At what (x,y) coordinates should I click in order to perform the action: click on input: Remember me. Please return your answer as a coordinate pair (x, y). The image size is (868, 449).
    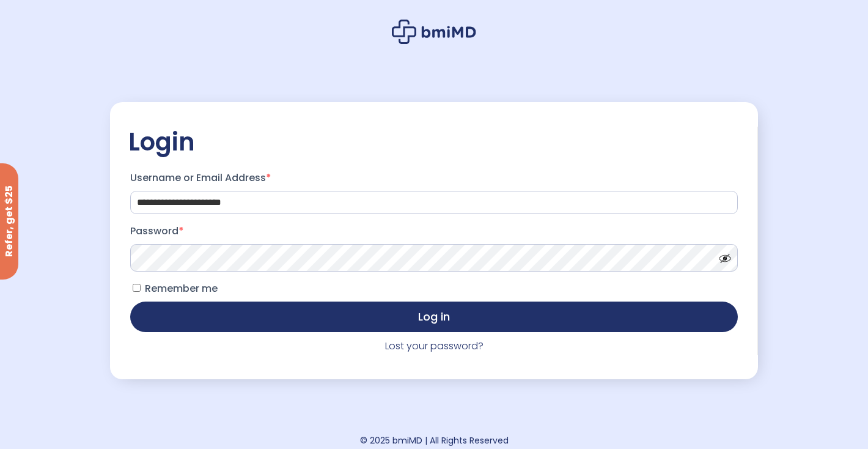
    Looking at the image, I should click on (136, 287).